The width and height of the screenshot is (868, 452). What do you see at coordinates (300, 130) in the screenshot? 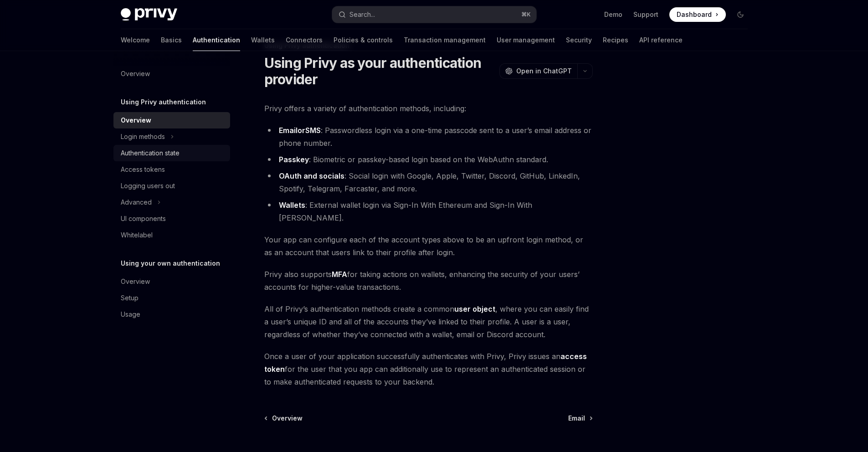
I see `strong: or` at bounding box center [300, 130].